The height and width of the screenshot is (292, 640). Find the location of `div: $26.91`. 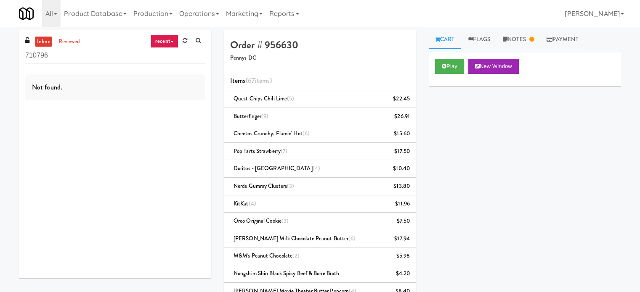

div: $26.91 is located at coordinates (402, 117).